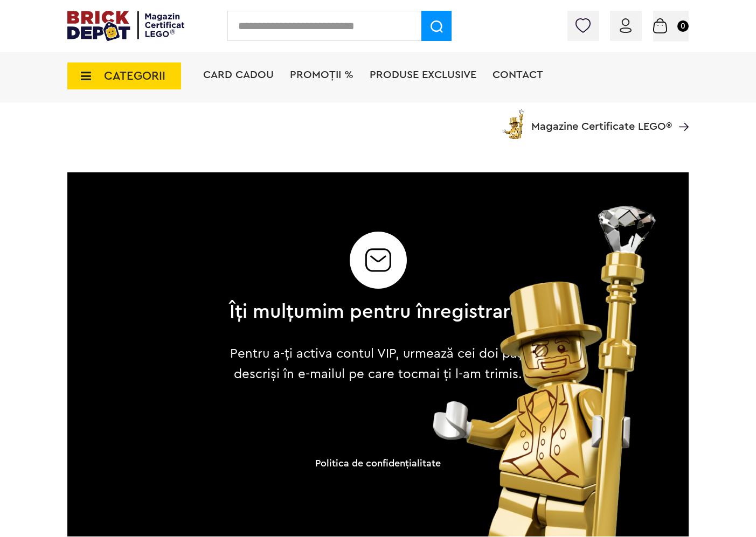 This screenshot has height=537, width=756. Describe the element at coordinates (518, 75) in the screenshot. I see `a: Contact` at that location.